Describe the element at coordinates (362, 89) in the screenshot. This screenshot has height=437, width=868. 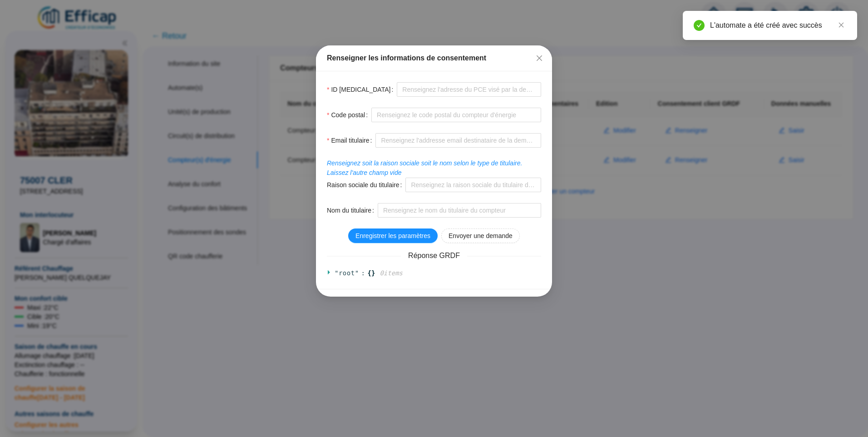
I see `label: ID PCE` at that location.